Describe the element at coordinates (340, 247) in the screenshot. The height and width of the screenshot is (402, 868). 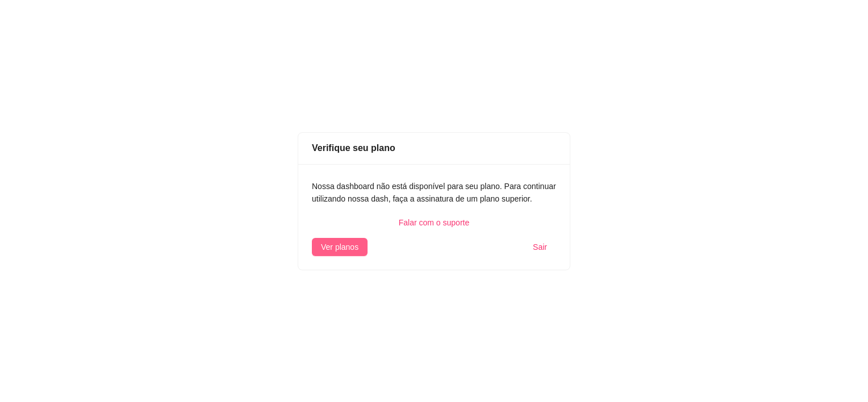
I see `button: Ver planos` at that location.